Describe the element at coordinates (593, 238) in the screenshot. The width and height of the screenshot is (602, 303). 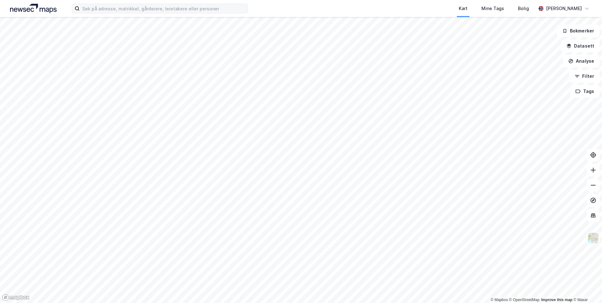
I see `img: Z` at that location.